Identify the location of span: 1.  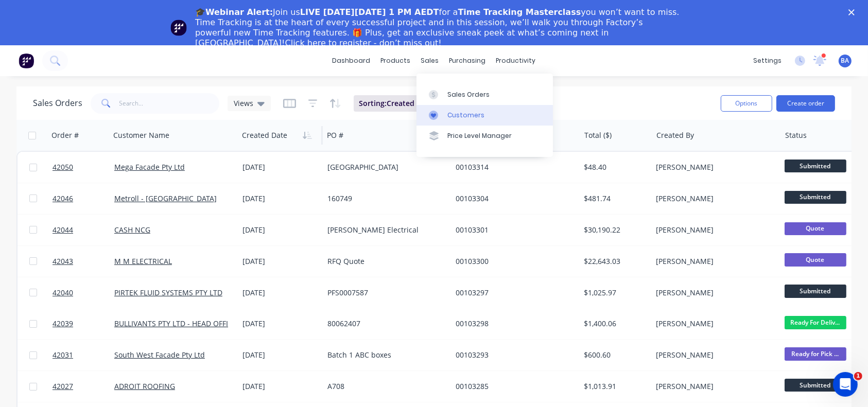
(858, 376).